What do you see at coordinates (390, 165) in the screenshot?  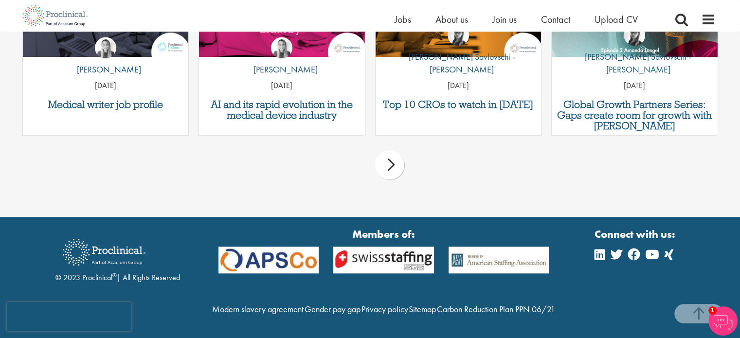 I see `div: next` at bounding box center [390, 165].